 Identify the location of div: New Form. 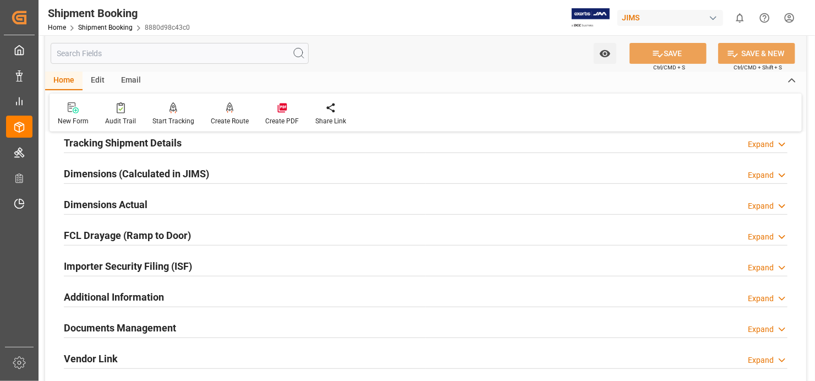
(73, 121).